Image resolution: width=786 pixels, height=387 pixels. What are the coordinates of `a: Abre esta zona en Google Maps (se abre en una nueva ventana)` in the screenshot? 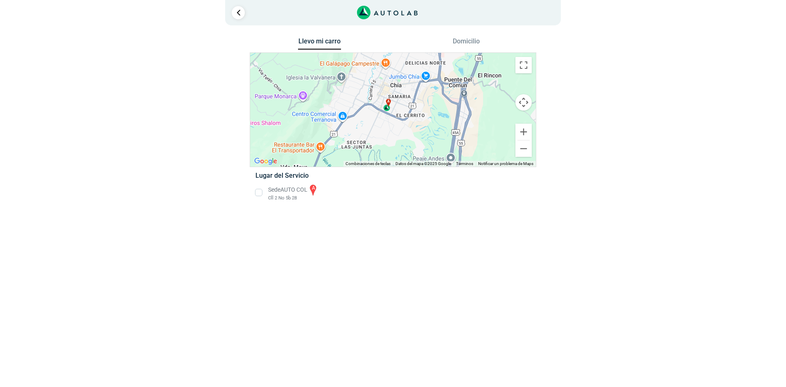 It's located at (266, 161).